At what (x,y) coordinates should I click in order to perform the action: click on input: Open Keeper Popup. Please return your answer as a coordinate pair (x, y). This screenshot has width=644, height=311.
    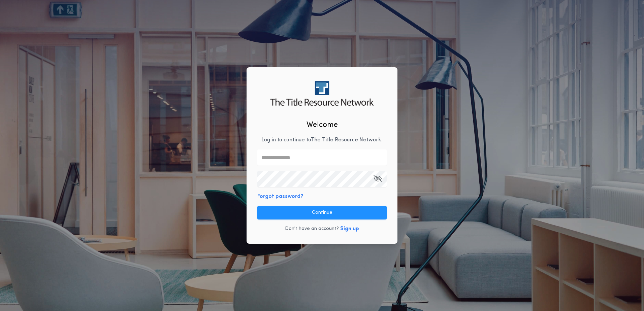
    Looking at the image, I should click on (322, 179).